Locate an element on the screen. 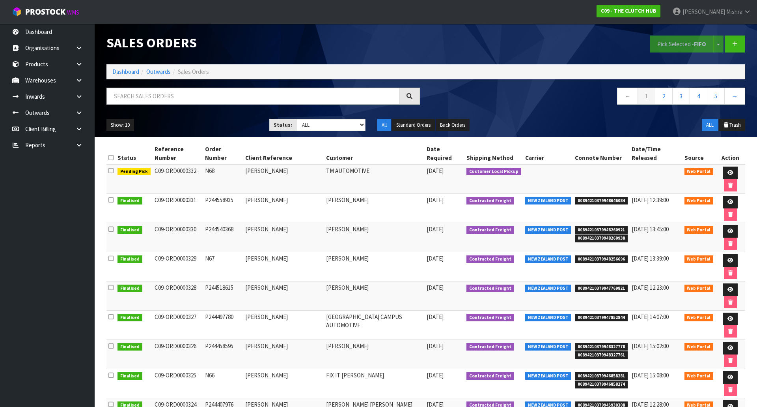  td: C09-ORD0000332 is located at coordinates (178, 179).